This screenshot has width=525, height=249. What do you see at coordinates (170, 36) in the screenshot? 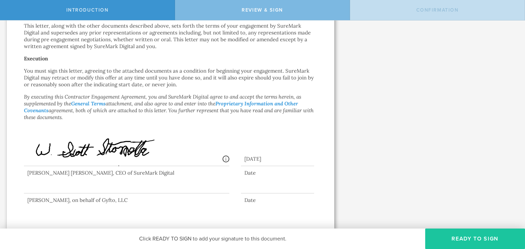
I see `p: This letter, along with the other documents described above, sets forth the terms of your engagem...` at bounding box center [170, 36].